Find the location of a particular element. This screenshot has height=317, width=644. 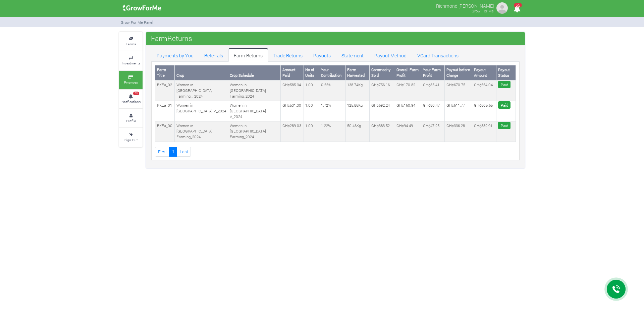

a: Payments by You is located at coordinates (175, 55).